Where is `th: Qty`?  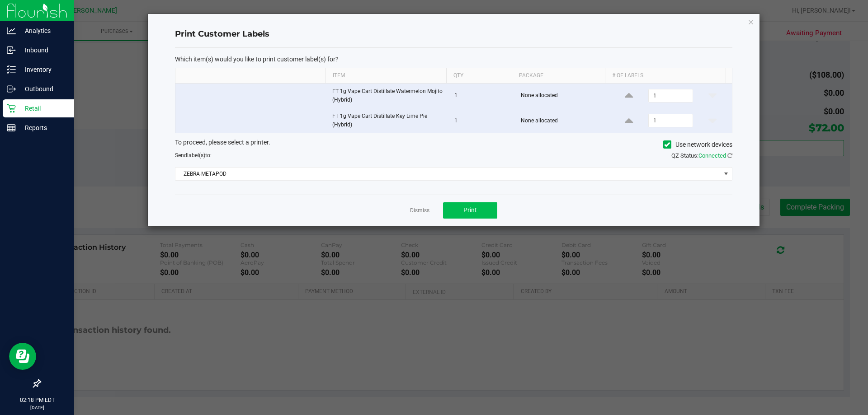
th: Qty is located at coordinates (479, 76).